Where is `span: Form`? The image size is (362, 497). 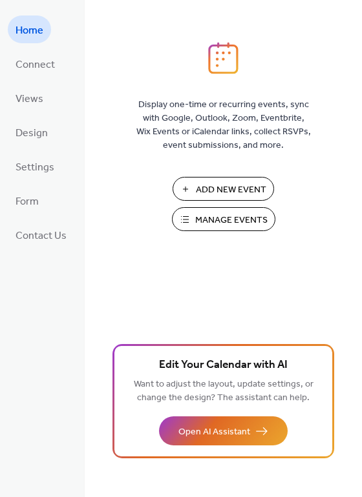
span: Form is located at coordinates (27, 202).